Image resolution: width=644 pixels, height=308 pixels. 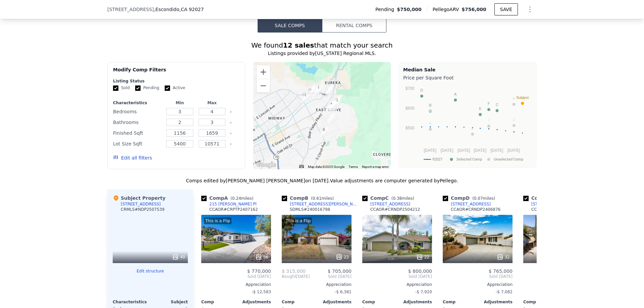 What do you see at coordinates (234, 209) in the screenshot?
I see `div: CCAOR # CRPTP2407162` at bounding box center [234, 209].